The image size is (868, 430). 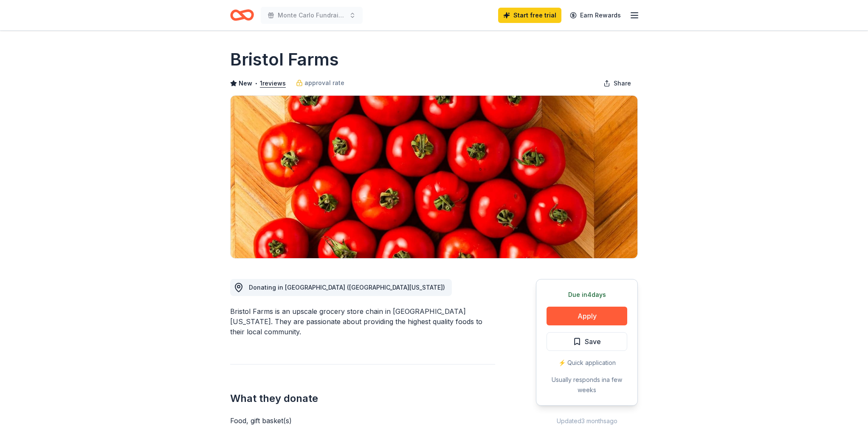 I want to click on span: Save, so click(x=593, y=342).